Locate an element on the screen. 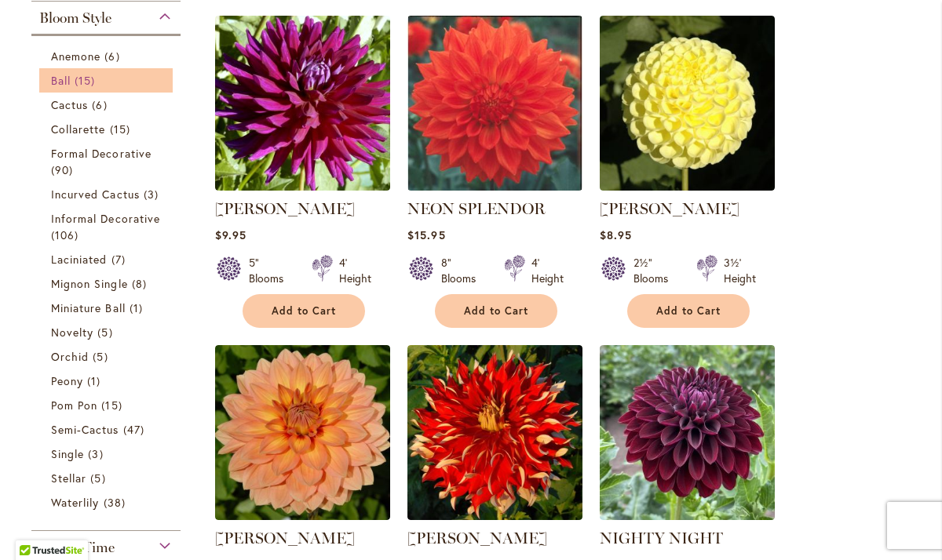 The image size is (942, 560). a: Nick Sr is located at coordinates (494, 516).